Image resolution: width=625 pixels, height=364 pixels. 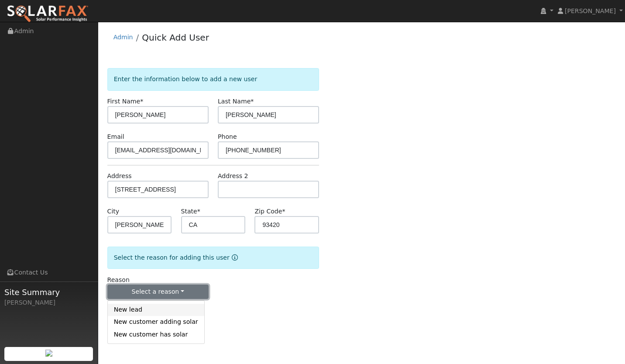 What do you see at coordinates (228, 137) in the screenshot?
I see `label: Phone` at bounding box center [228, 137].